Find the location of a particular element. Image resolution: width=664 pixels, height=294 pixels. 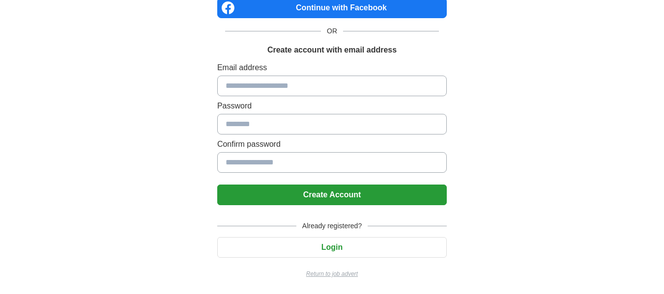

span: OR is located at coordinates (332, 31).